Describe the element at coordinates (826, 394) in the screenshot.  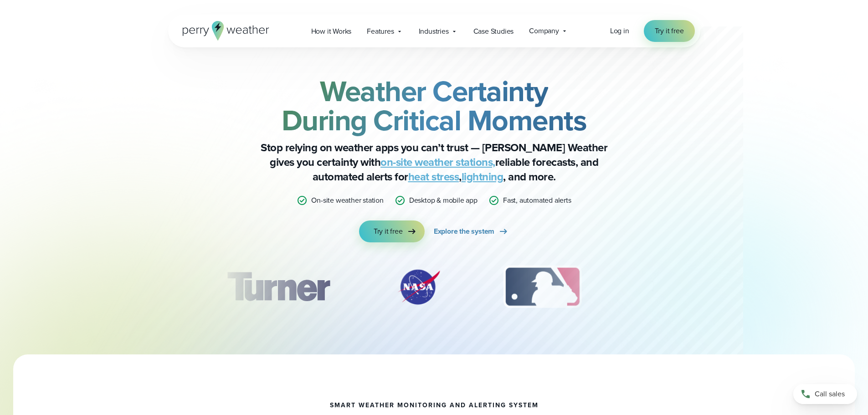
I see `a: Call sales` at that location.